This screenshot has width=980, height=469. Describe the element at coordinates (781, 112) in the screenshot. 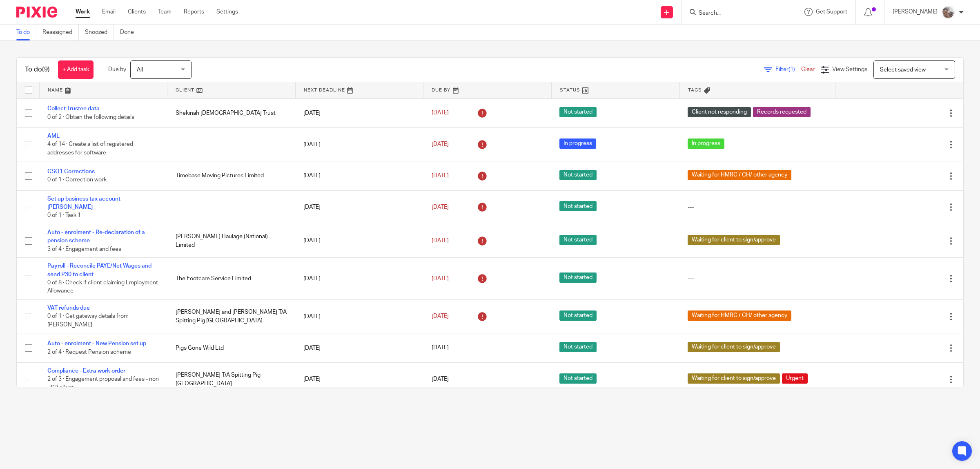

I see `span: Records requested` at that location.